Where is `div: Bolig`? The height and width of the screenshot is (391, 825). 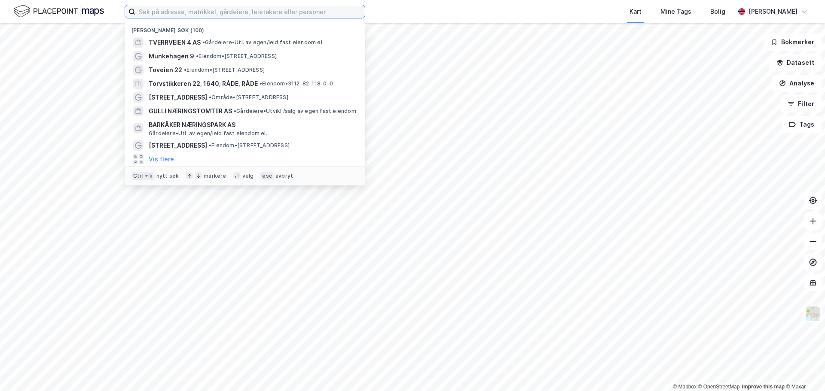 div: Bolig is located at coordinates (717, 12).